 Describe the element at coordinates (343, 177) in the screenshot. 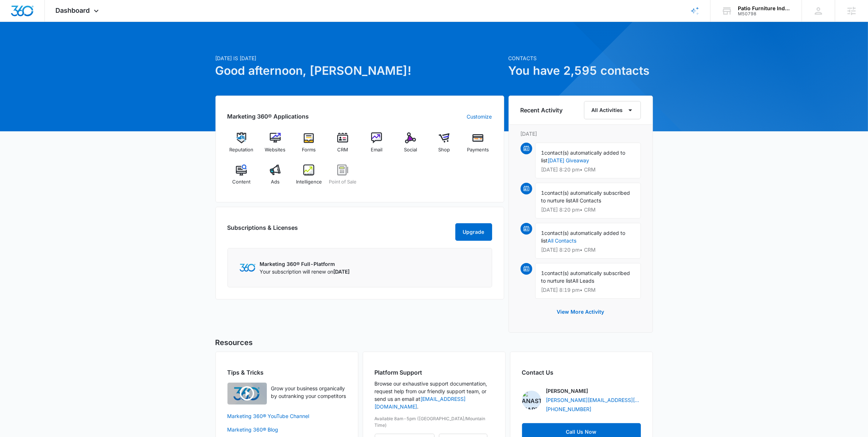

I see `a: Point of Sale` at that location.